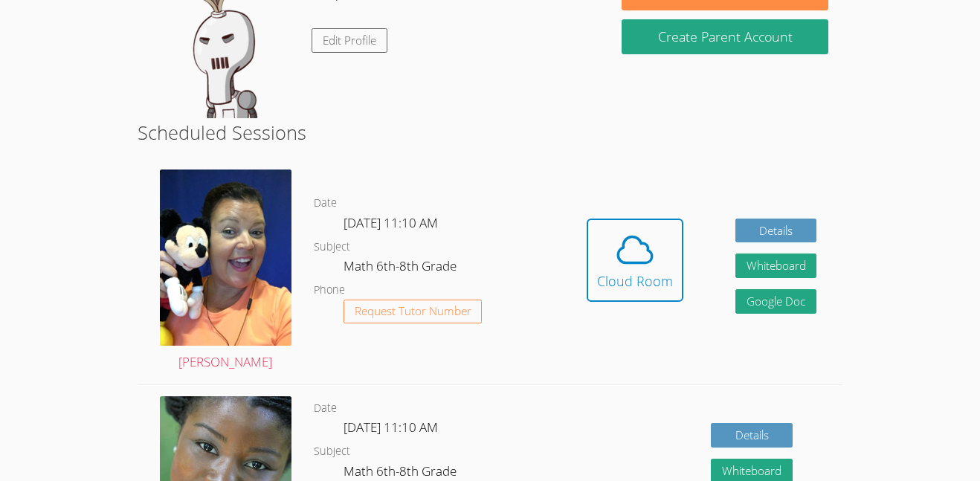 The width and height of the screenshot is (980, 481). I want to click on button: Cloud Room, so click(635, 261).